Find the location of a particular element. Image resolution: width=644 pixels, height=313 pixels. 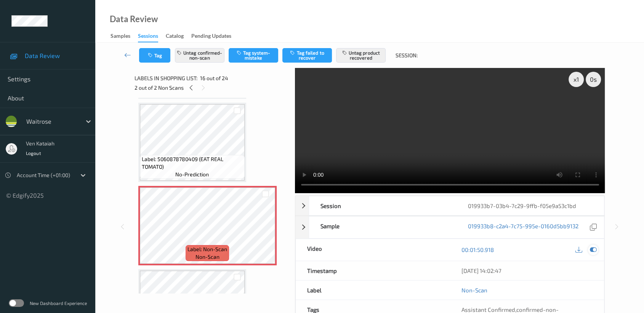

span: 16 out of 24 is located at coordinates (214, 78).